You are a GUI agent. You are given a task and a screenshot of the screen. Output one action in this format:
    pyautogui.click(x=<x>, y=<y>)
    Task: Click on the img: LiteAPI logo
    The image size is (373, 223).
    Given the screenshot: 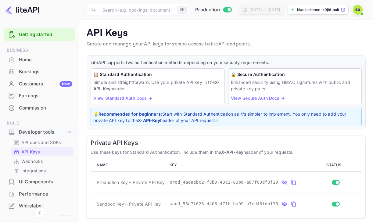 What is the action you would take?
    pyautogui.click(x=22, y=10)
    